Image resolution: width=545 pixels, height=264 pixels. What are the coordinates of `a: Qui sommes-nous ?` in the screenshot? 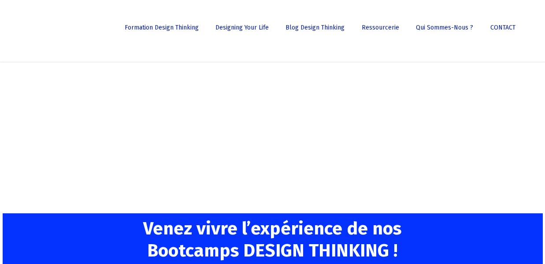 It's located at (444, 31).